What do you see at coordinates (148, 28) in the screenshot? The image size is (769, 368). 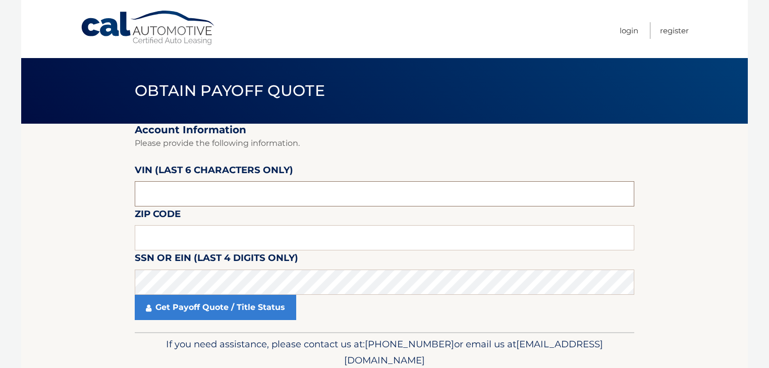 I see `a: Cal Automotive` at bounding box center [148, 28].